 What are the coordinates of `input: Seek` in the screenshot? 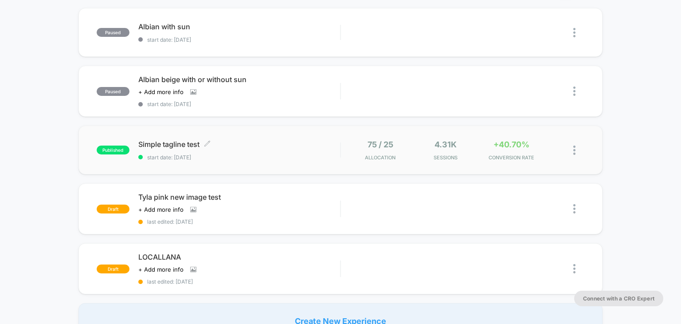 It's located at (174, 169).